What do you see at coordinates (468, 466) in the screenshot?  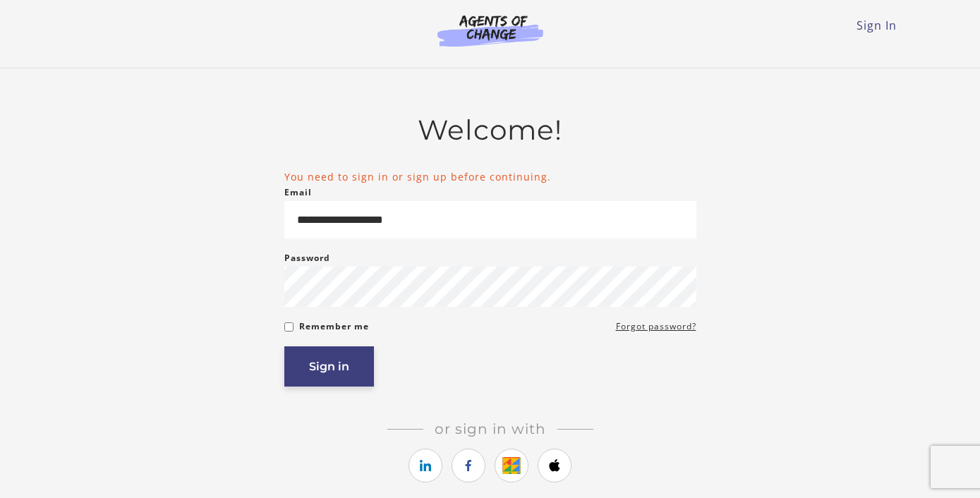 I see `a: https://courses.thinkific.com/users/auth/facebook?ss%5Breferral%5D=&ss%5Buser_return_to%5D=%2Fcou...` at bounding box center [468, 466].